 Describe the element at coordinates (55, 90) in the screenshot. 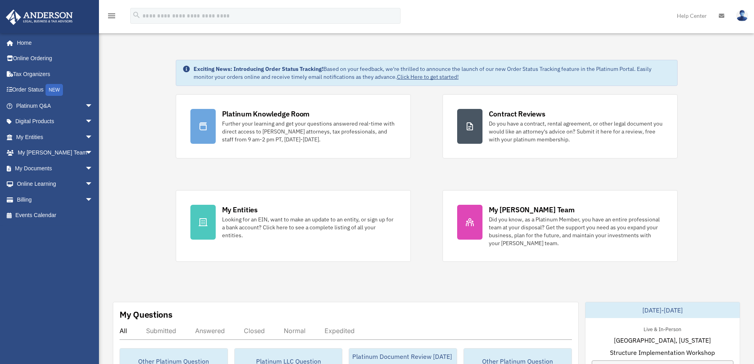

I see `a: Order StatusNEW` at that location.